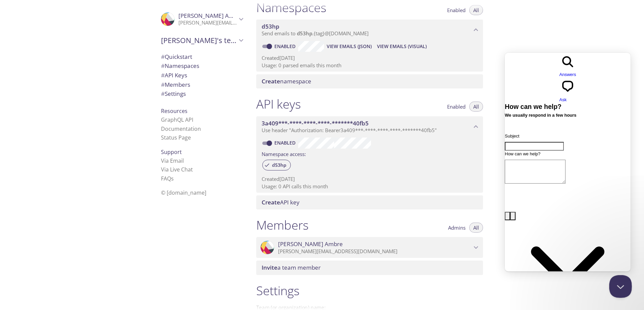 This screenshot has width=644, height=310. What do you see at coordinates (202, 94) in the screenshot?
I see `div: Team Settings` at bounding box center [202, 94].